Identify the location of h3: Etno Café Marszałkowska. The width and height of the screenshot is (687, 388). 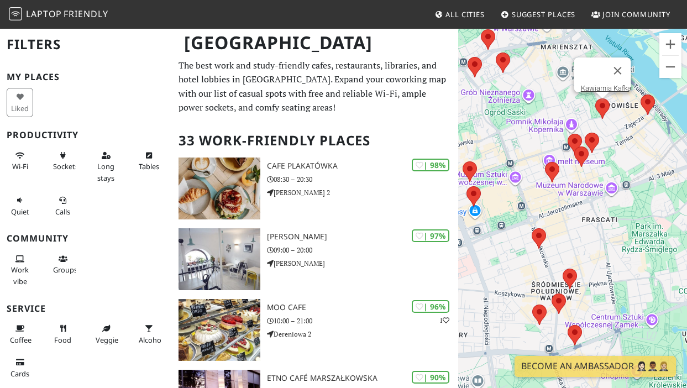
(362, 378).